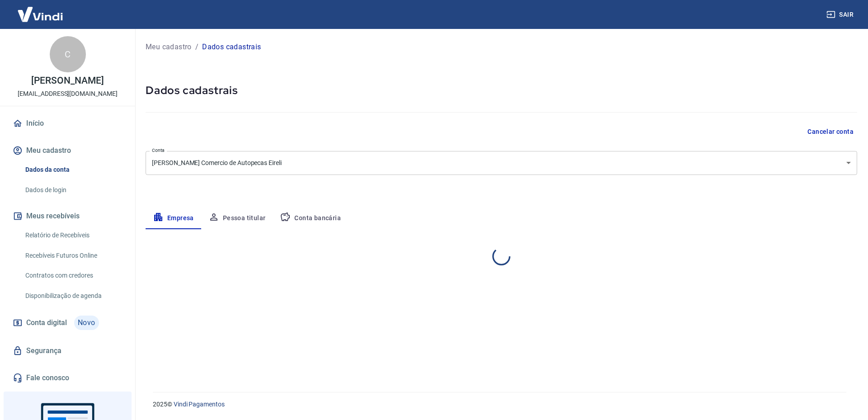  Describe the element at coordinates (158, 150) in the screenshot. I see `label: Conta` at that location.